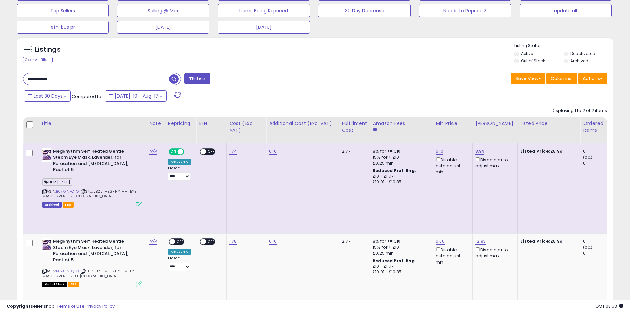 The width and height of the screenshot is (630, 313). I want to click on button: Last 30 Days, so click(47, 96).